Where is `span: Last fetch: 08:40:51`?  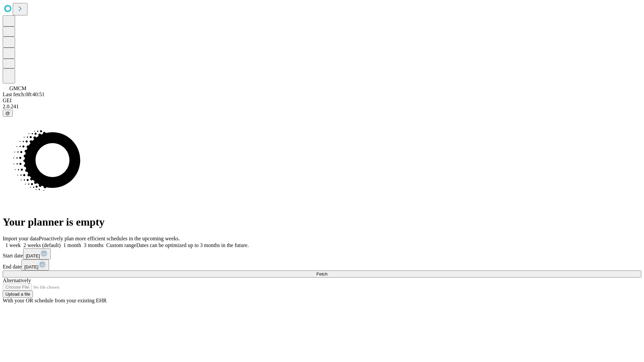
span: Last fetch: 08:40:51 is located at coordinates (24, 94).